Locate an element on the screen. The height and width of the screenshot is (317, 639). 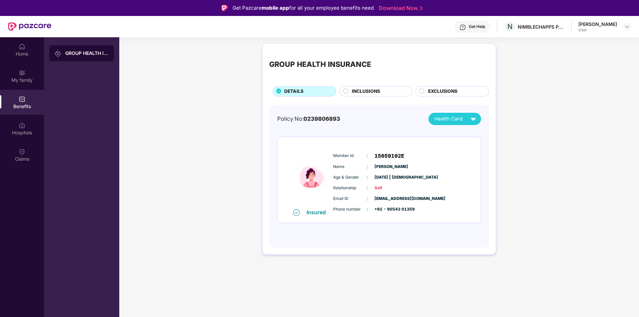
div: NIMBLECHAPPS PRIVATE LIMITED is located at coordinates (541, 27).